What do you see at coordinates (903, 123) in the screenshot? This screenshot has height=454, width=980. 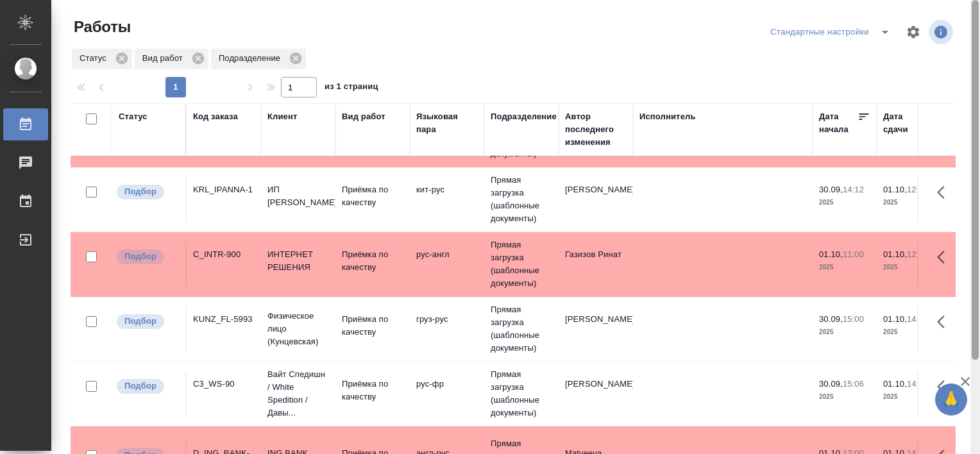 I see `div: Дата сдачи` at bounding box center [903, 123].